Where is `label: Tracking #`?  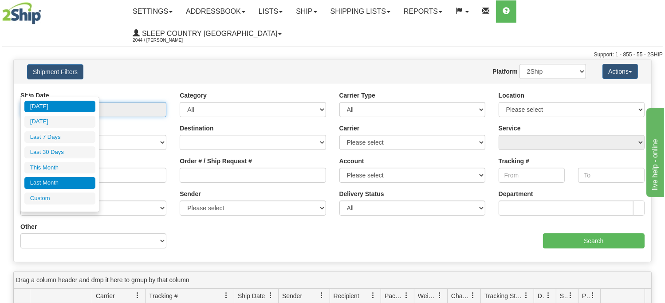 label: Tracking # is located at coordinates (514, 161).